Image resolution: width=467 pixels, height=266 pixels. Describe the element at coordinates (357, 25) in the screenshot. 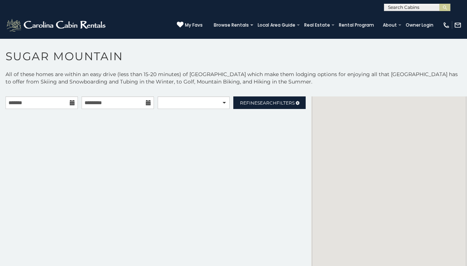

I see `a: Rental Program` at that location.